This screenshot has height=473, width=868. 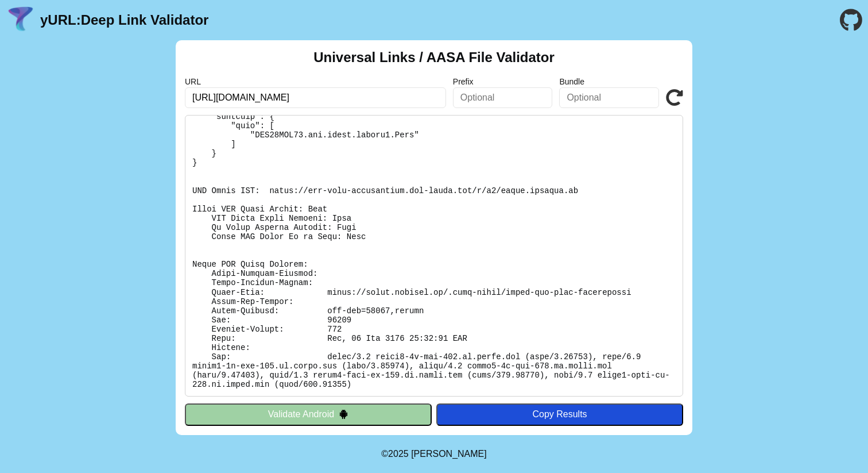 What do you see at coordinates (560, 414) in the screenshot?
I see `div: Copy Results` at bounding box center [560, 414].